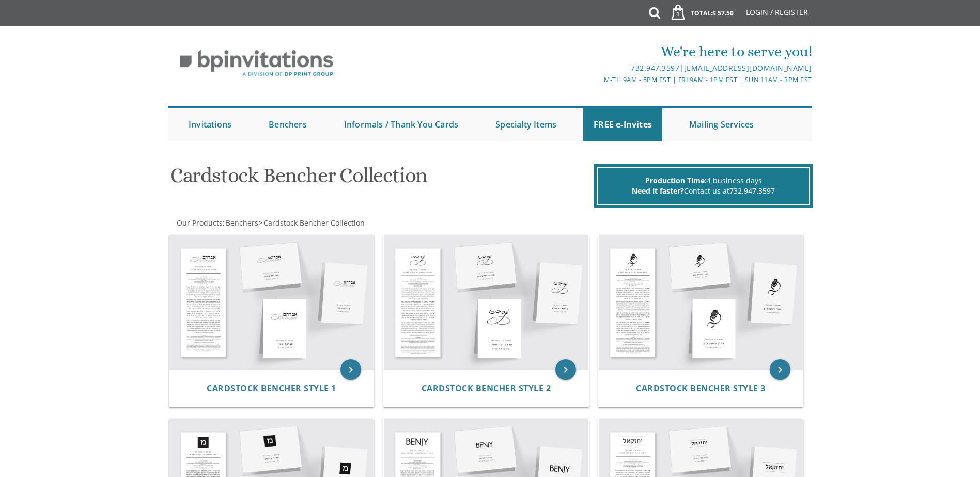  I want to click on img: BP Invitation Loft, so click(256, 63).